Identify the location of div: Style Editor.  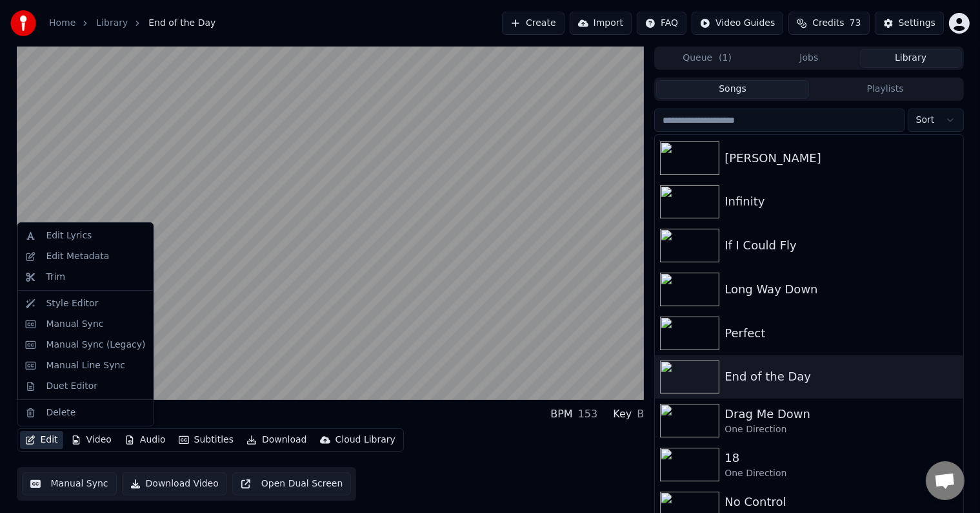
(72, 304).